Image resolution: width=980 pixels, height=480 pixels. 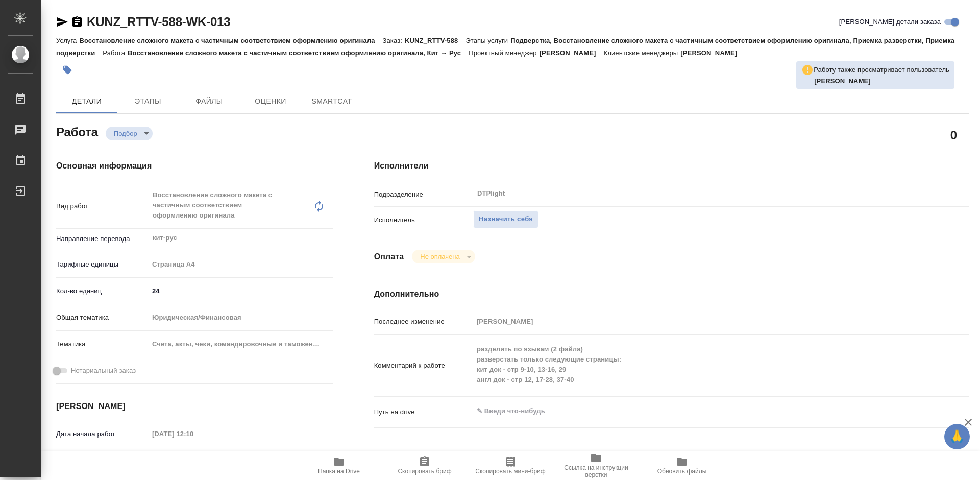 What do you see at coordinates (642, 53) in the screenshot?
I see `p: Клиентские менеджеры` at bounding box center [642, 53].